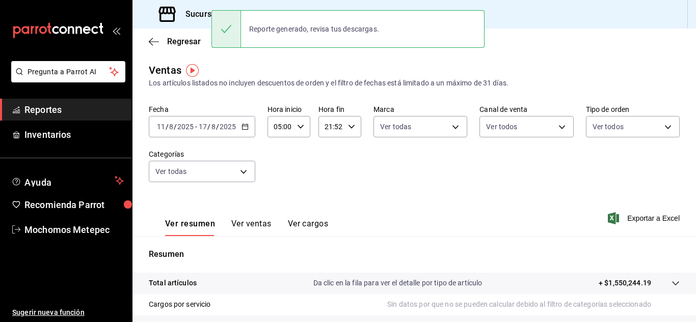 The height and width of the screenshot is (322, 696). I want to click on div: Ventas, so click(165, 70).